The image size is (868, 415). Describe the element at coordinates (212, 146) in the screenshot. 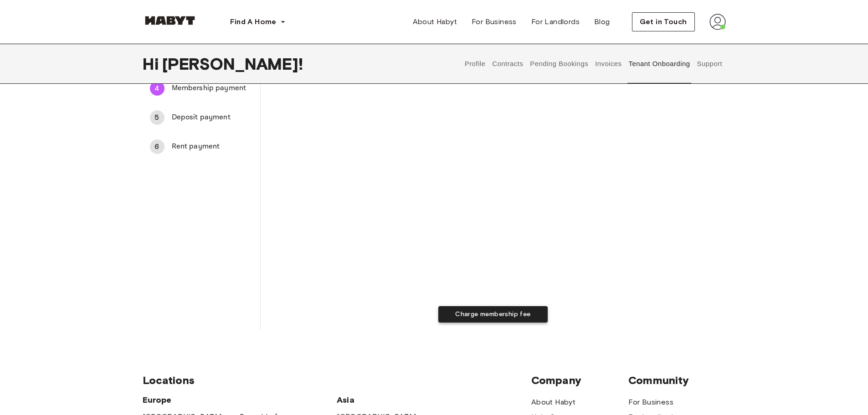

I see `span: Rent payment` at that location.